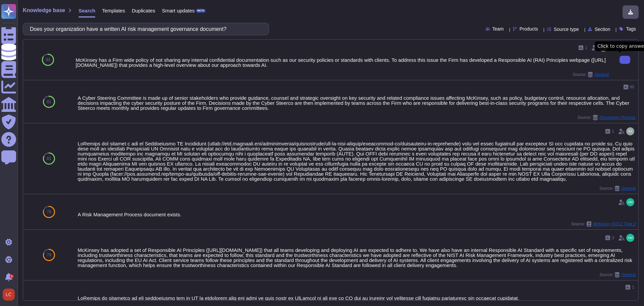 Image resolution: width=644 pixels, height=306 pixels. I want to click on span: Source type, so click(566, 29).